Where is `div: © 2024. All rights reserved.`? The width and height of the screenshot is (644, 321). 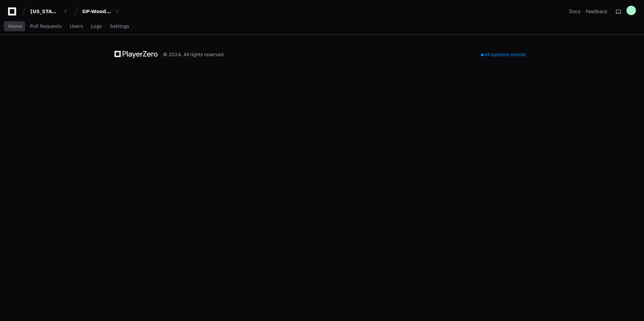
div: © 2024. All rights reserved. is located at coordinates (194, 55).